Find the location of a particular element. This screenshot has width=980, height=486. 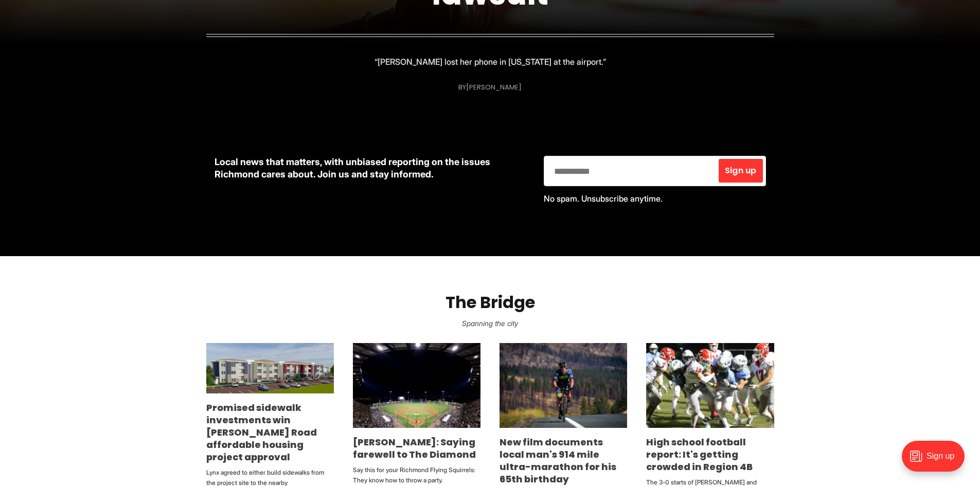

img: Promised sidewalk investments win Snead Road affordable housing project approval is located at coordinates (270, 368).